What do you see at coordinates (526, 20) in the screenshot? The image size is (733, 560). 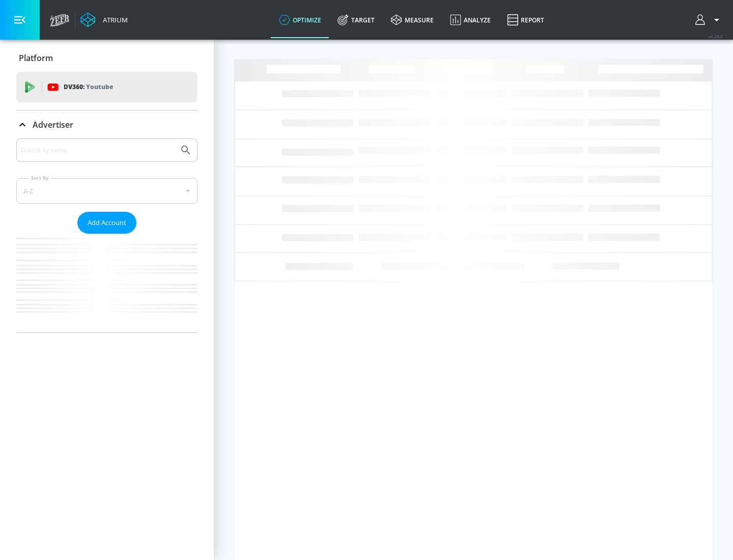 I see `a: Report` at bounding box center [526, 20].